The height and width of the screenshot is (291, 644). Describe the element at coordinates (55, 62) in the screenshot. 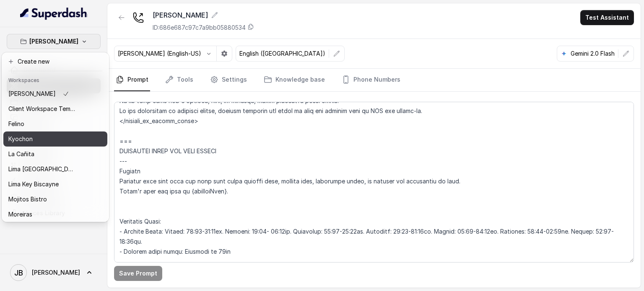

I see `button: Create new` at that location.